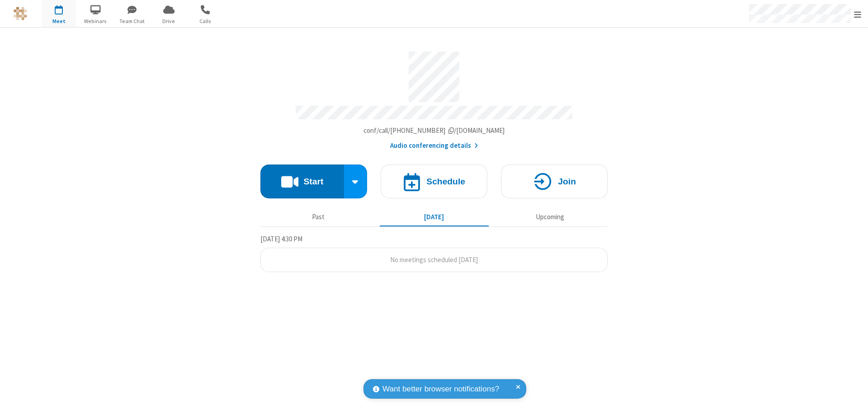 Image resolution: width=868 pixels, height=414 pixels. Describe the element at coordinates (205, 21) in the screenshot. I see `span: Calls` at that location.